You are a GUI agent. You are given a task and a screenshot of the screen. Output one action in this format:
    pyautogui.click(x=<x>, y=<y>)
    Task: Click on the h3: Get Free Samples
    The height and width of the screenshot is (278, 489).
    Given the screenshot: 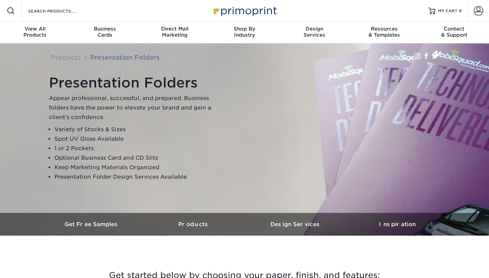 What is the action you would take?
    pyautogui.click(x=92, y=224)
    